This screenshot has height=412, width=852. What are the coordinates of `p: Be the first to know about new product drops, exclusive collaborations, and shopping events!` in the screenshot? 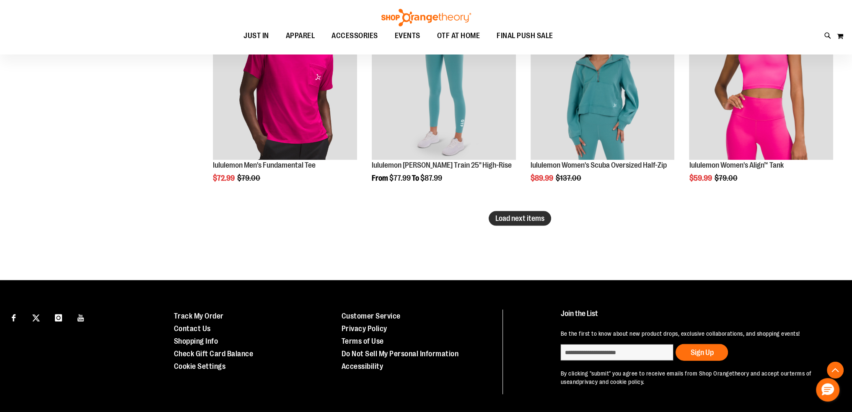 It's located at (696, 334).